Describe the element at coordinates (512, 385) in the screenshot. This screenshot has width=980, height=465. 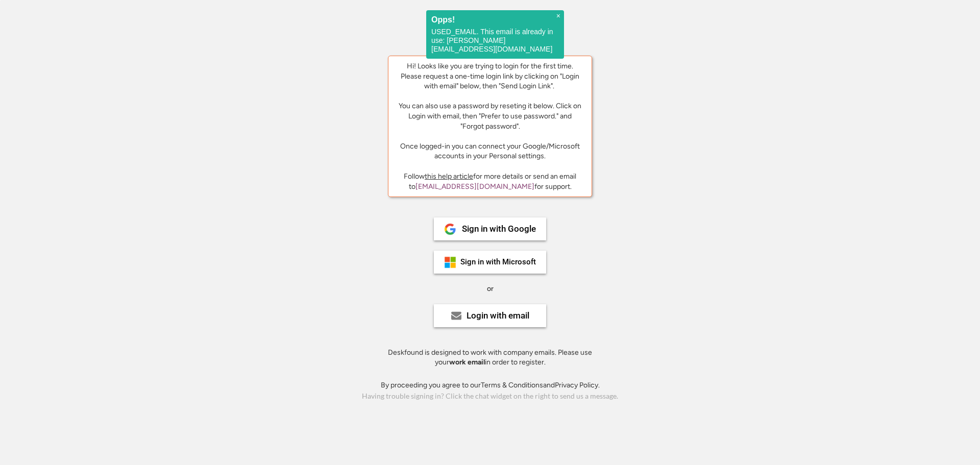
I see `a: Terms & Conditions` at that location.